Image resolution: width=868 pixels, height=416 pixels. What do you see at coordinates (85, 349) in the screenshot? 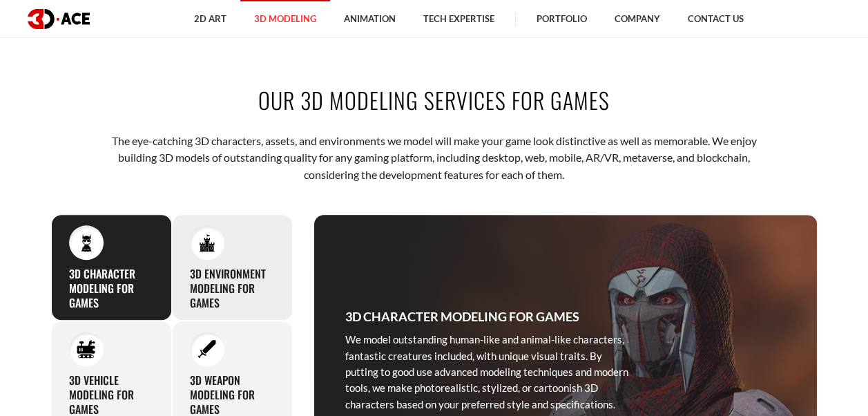
I see `img: 3D Vehicle Modeling for Games` at bounding box center [85, 349].